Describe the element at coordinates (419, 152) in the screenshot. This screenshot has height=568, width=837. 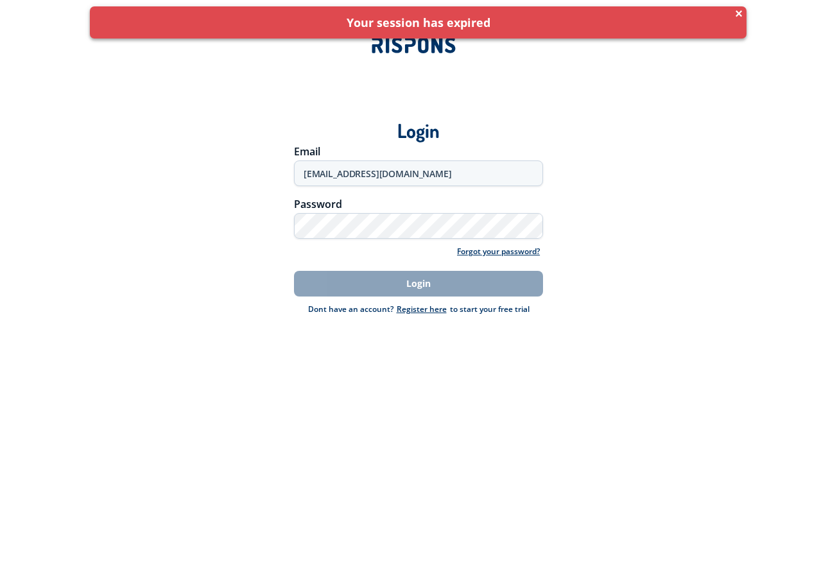
I see `div: Email` at that location.